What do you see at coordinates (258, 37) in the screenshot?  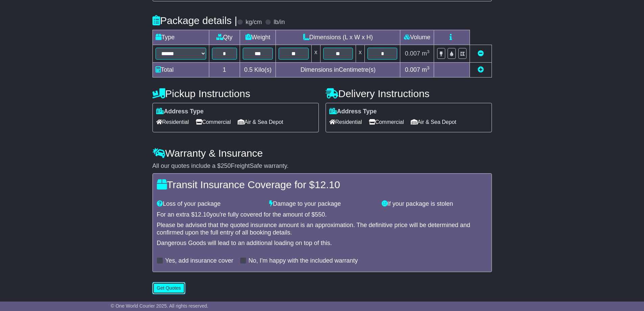 I see `td: Weight` at bounding box center [258, 37].